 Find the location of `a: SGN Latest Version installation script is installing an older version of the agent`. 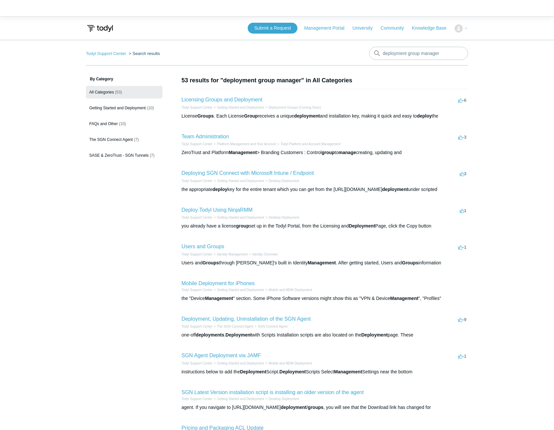

a: SGN Latest Version installation script is installing an older version of the agent is located at coordinates (273, 393).